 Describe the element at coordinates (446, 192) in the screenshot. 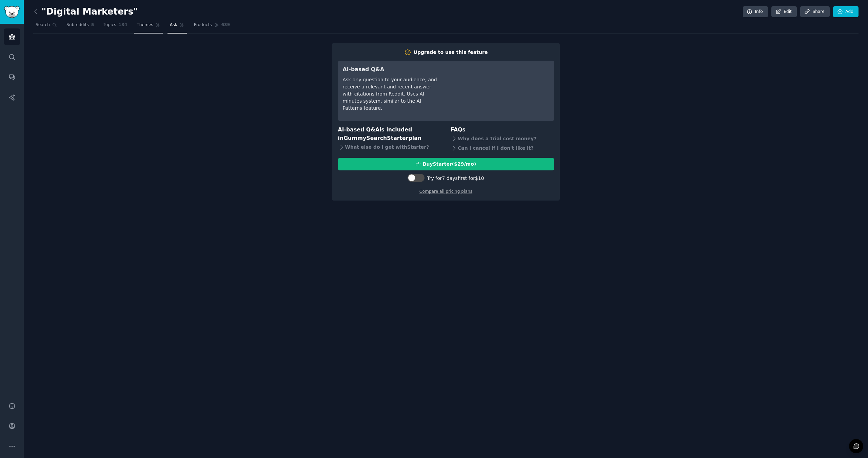

I see `a: Compare all pricing plans` at that location.